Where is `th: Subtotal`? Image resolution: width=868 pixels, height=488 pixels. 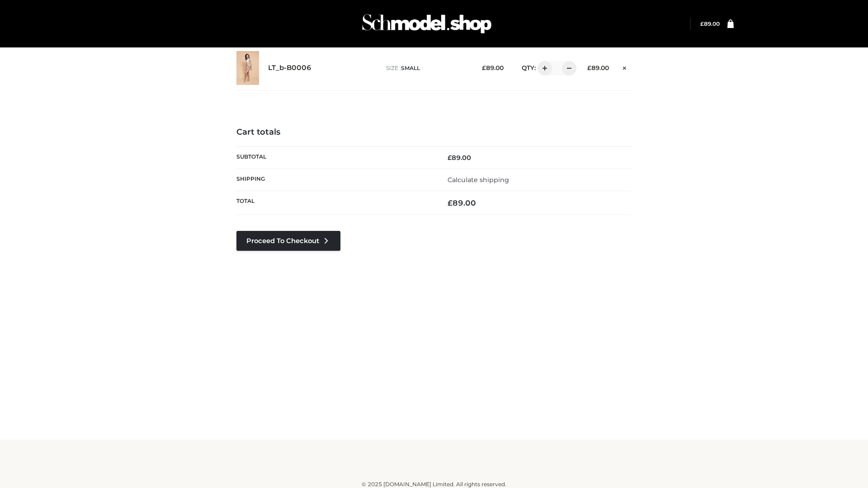
th: Subtotal is located at coordinates (335, 157).